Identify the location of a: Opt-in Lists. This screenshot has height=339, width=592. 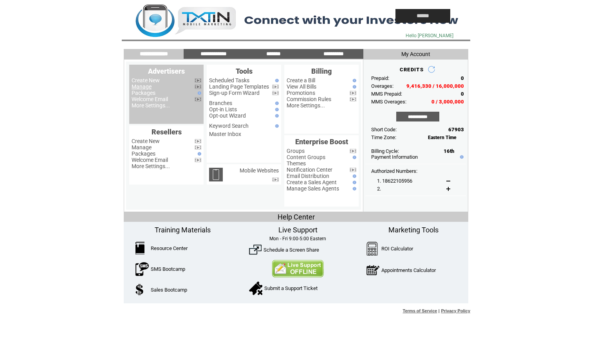
(223, 109).